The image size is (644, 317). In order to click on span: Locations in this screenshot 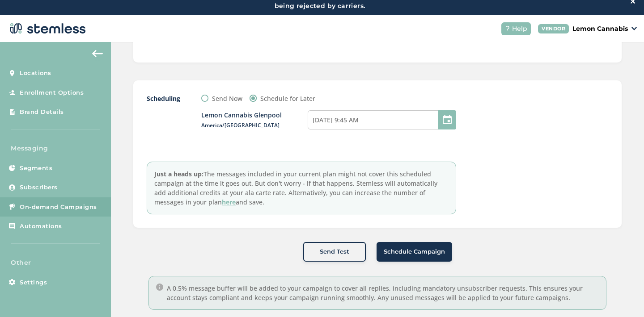, I will do `click(36, 73)`.